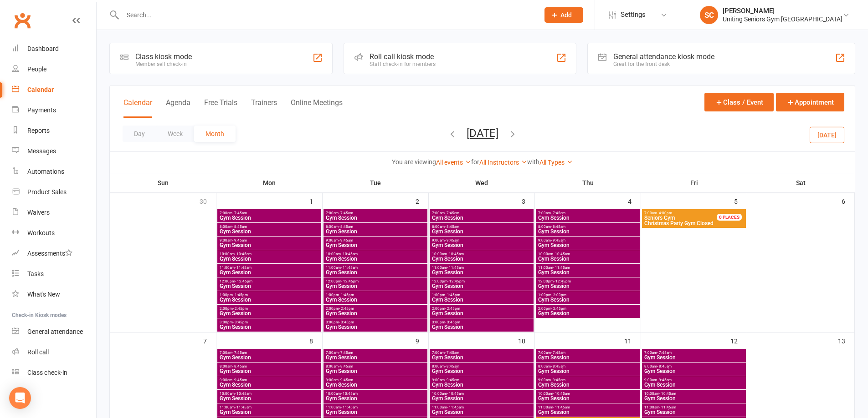 The height and width of the screenshot is (418, 868). What do you see at coordinates (46, 172) in the screenshot?
I see `div: Automations` at bounding box center [46, 172].